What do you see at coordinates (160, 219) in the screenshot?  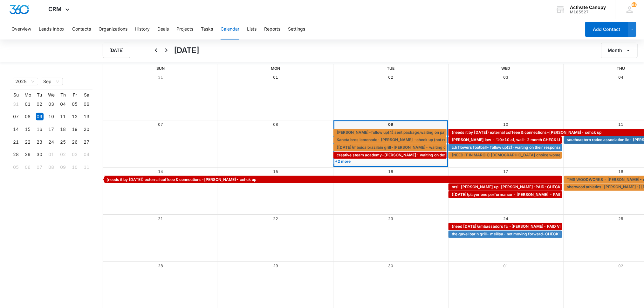 I see `a: 21` at bounding box center [160, 219].